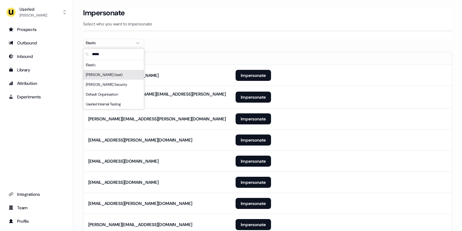  What do you see at coordinates (36, 207) in the screenshot?
I see `a: Go to team` at bounding box center [36, 207].